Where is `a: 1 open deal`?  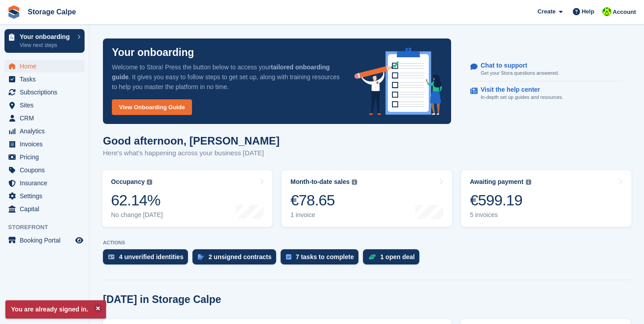 a: 1 open deal is located at coordinates (394, 259).